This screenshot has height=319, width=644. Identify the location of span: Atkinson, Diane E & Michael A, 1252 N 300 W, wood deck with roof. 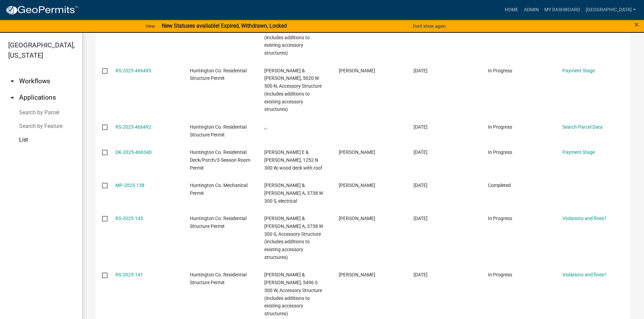
(293, 160).